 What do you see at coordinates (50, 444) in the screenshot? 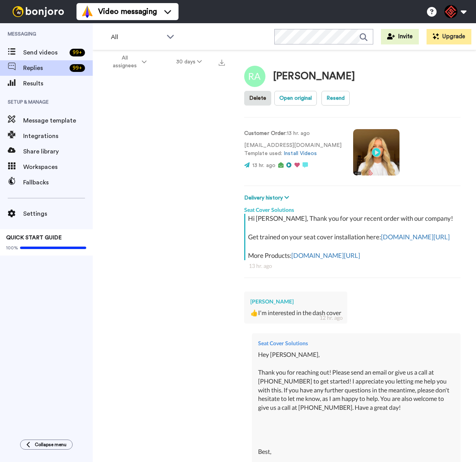
I see `span: Collapse menu` at bounding box center [50, 444].